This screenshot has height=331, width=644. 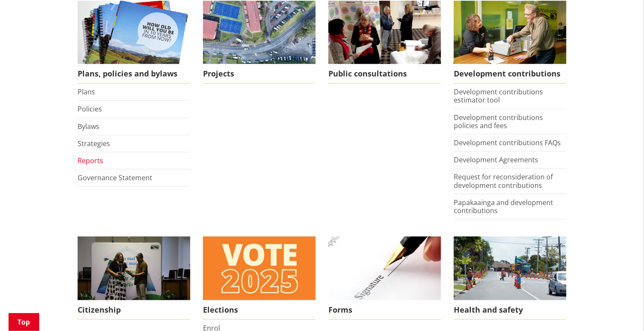 I want to click on a: Strategies, so click(x=94, y=144).